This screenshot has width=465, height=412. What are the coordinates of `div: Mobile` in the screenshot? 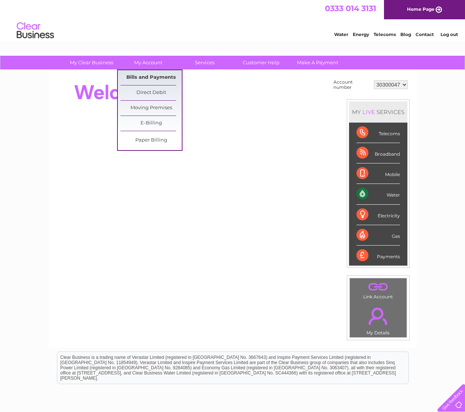 It's located at (378, 174).